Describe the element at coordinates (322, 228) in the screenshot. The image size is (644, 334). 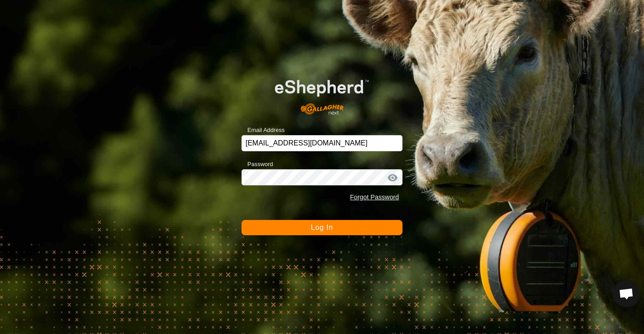
I see `button: Log In` at that location.